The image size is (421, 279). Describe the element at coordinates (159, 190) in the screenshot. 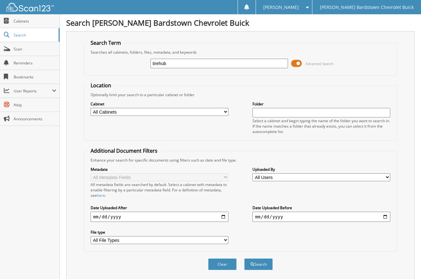

I see `div: All metadata fields are searched by default. Select a cabinet with metadata to enable filtering b...` at that location.